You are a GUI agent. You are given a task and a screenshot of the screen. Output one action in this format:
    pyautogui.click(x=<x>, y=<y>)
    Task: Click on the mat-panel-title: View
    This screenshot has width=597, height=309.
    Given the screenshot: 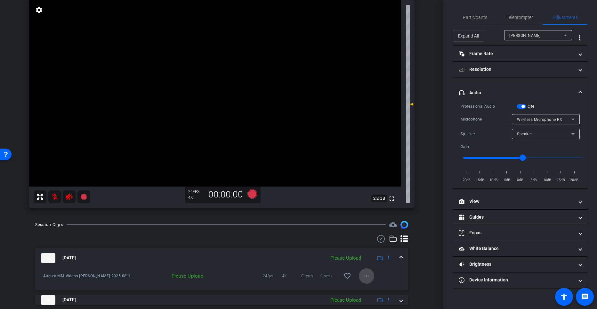 What is the action you would take?
    pyautogui.click(x=517, y=201)
    